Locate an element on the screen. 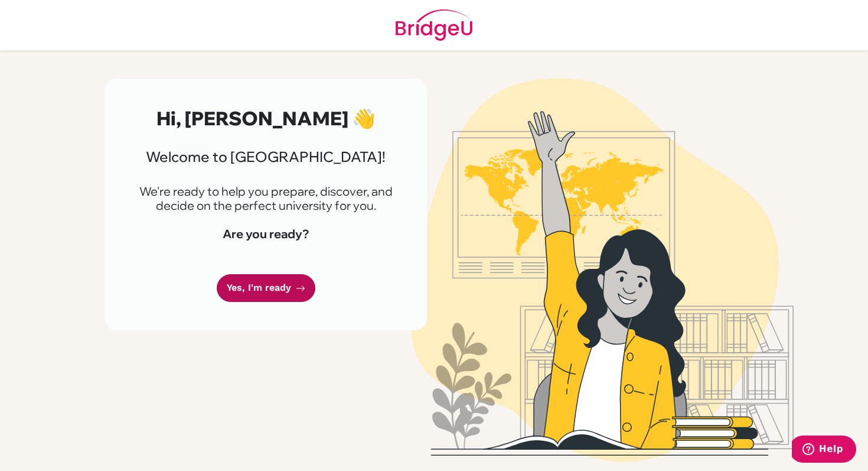 This screenshot has width=868, height=471. span: Help is located at coordinates (39, 13).